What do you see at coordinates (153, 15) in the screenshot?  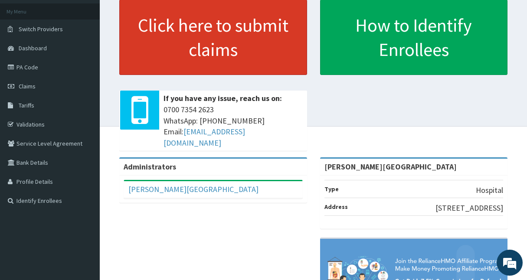 I see `div: Minimize live chat window` at bounding box center [153, 15].